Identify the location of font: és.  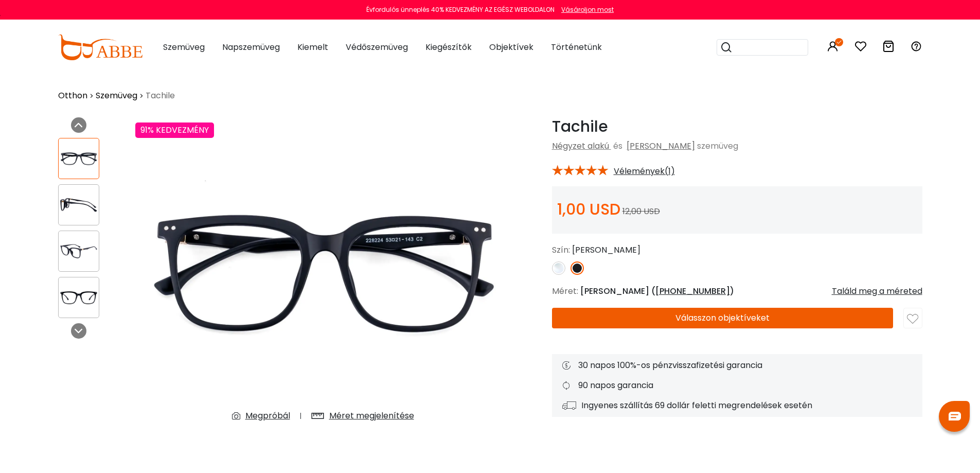
(618, 145).